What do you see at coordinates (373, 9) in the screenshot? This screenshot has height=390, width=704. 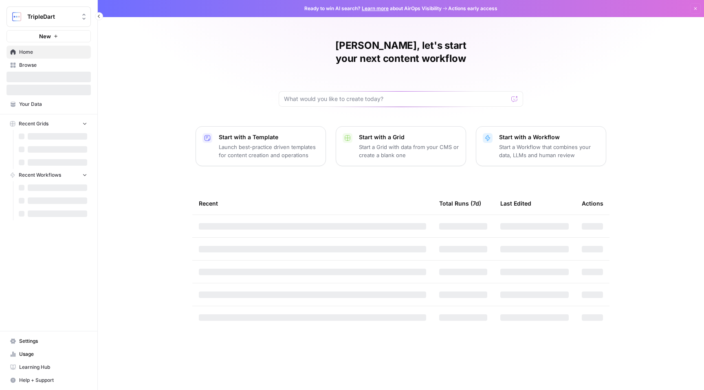 I see `span: Ready to win AI search? about AirOps Visibility` at bounding box center [373, 9].